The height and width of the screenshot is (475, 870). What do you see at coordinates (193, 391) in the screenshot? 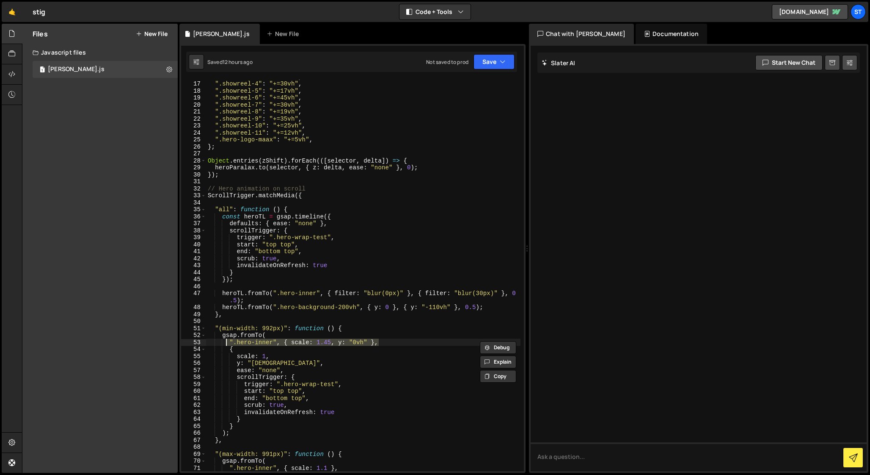
I see `div: 60` at bounding box center [193, 391].